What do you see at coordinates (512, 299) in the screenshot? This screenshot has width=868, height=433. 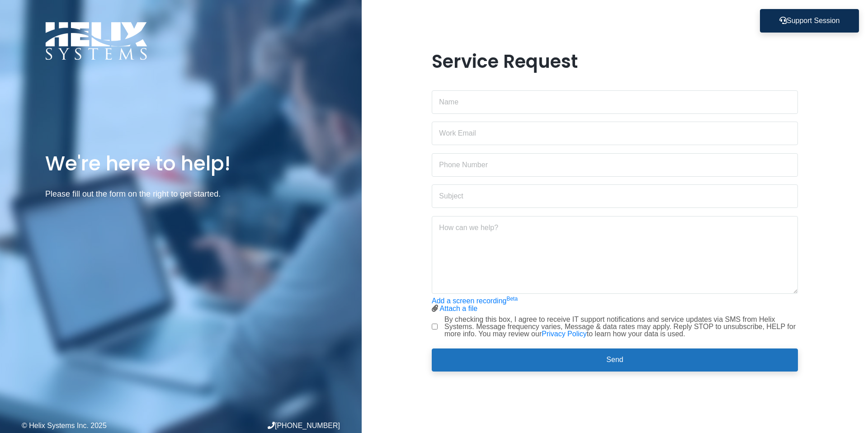 I see `sup: Beta` at bounding box center [512, 299].